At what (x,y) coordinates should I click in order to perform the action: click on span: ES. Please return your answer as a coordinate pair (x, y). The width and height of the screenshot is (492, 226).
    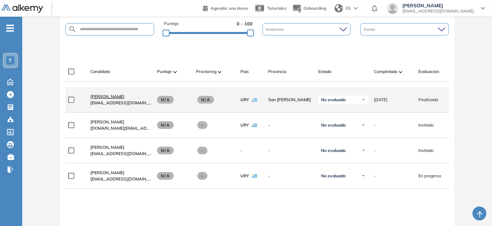
    Looking at the image, I should click on (348, 8).